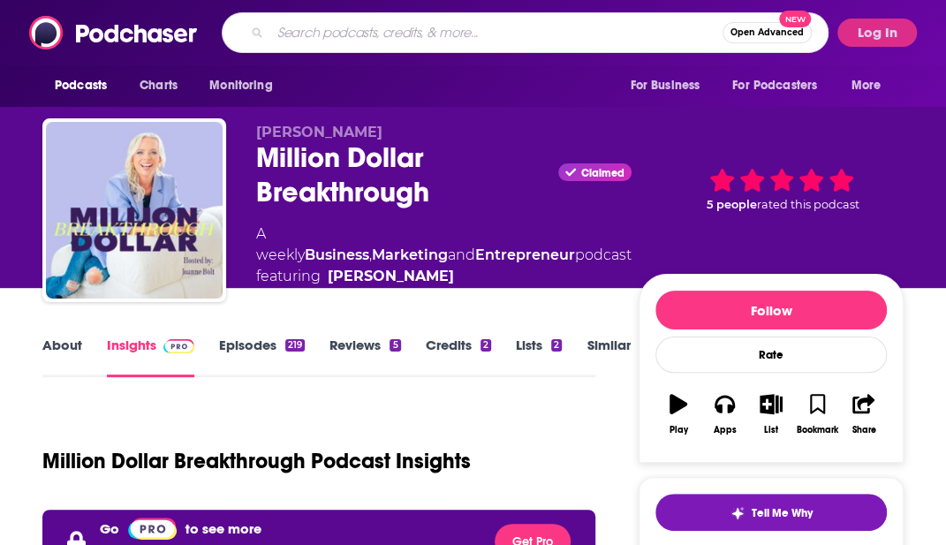 The height and width of the screenshot is (545, 946). I want to click on button: Play, so click(679, 414).